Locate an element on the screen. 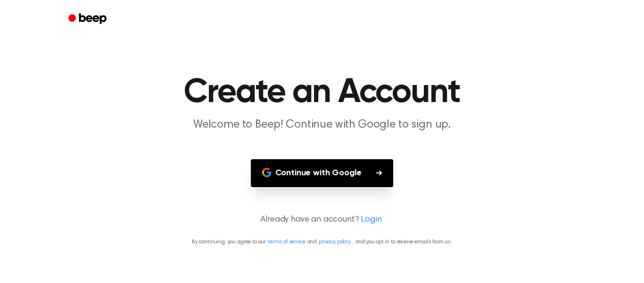 The width and height of the screenshot is (644, 283). a: terms of service is located at coordinates (286, 242).